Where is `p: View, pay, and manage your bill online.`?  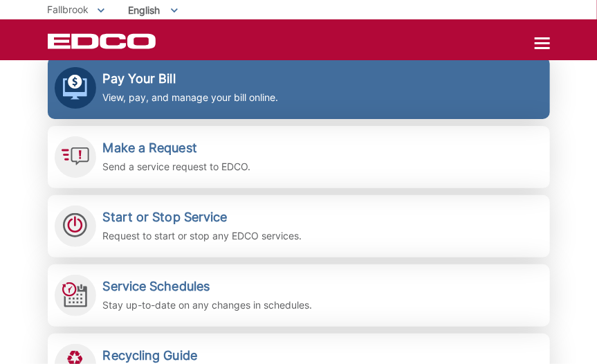 p: View, pay, and manage your bill online. is located at coordinates (191, 98).